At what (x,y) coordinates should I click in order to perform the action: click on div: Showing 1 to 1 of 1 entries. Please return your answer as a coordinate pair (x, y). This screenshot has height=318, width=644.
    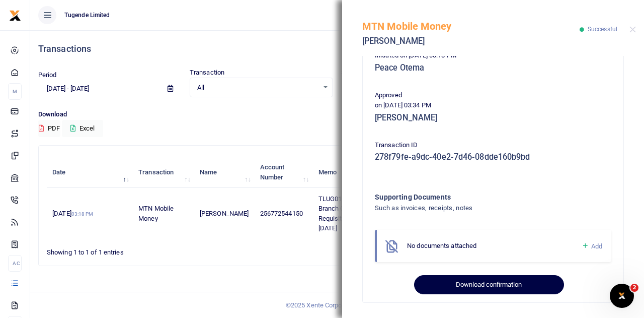
    Looking at the image, I should click on (165, 249).